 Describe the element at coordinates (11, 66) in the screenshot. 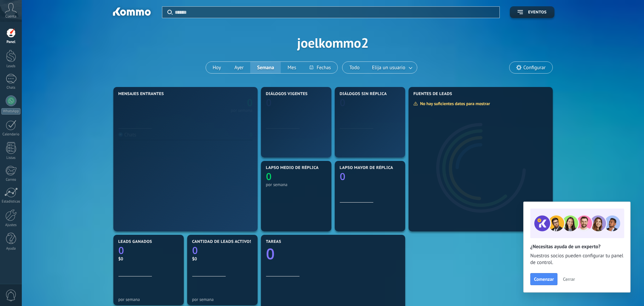

I see `div: Leads` at that location.